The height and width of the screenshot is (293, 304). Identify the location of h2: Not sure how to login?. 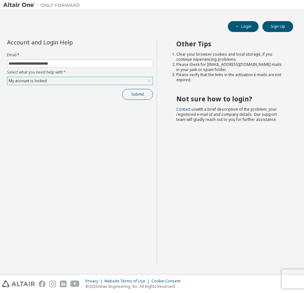
(229, 99).